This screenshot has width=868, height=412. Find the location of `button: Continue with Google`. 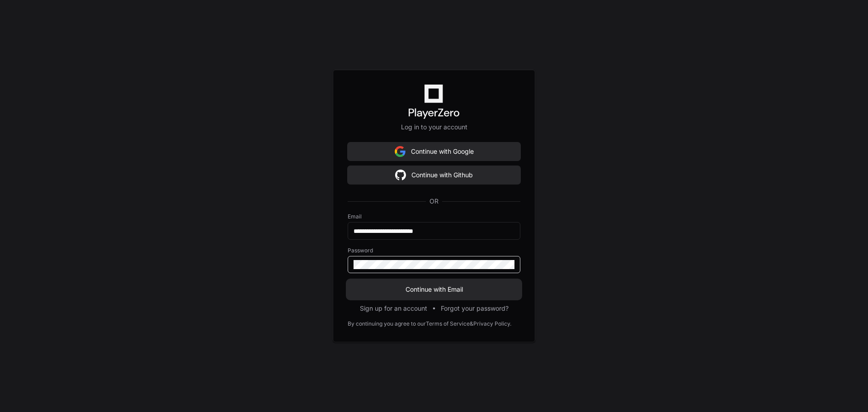

button: Continue with Google is located at coordinates (434, 151).